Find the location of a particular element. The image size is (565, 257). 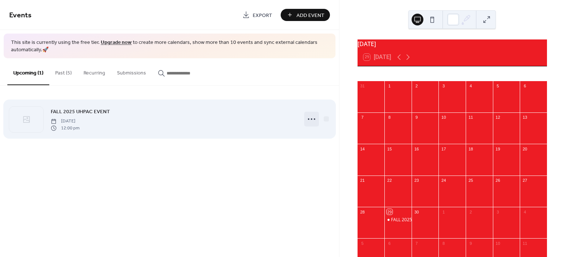

div: Wed is located at coordinates (452, 74).